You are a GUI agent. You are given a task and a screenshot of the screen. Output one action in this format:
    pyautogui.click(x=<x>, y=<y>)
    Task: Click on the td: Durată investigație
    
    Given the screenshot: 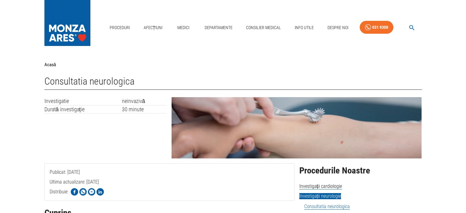 What is the action you would take?
    pyautogui.click(x=83, y=109)
    